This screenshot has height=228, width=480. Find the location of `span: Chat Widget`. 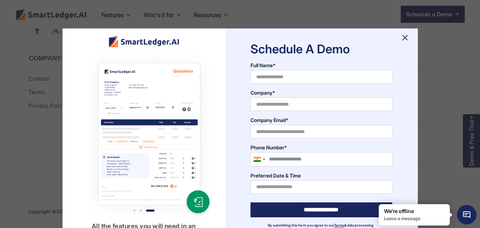

span: Chat Widget is located at coordinates (466, 214).